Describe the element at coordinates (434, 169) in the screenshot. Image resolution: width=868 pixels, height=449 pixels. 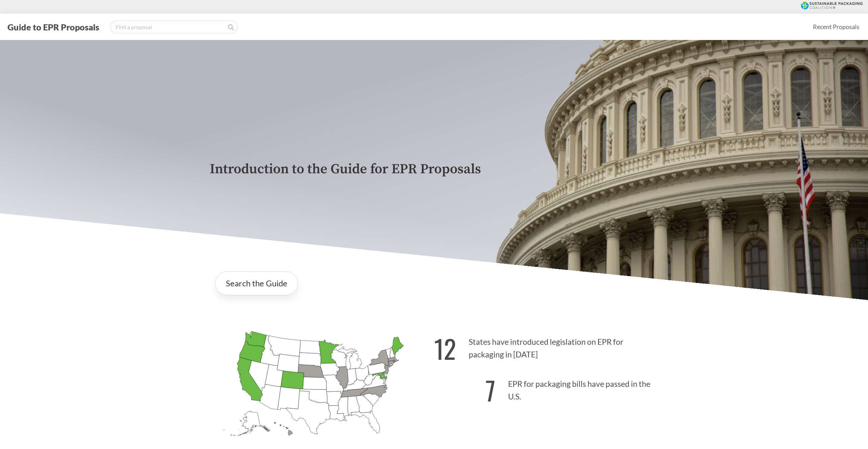
I see `p: Introduction to the Guide for EPR Proposals` at that location.